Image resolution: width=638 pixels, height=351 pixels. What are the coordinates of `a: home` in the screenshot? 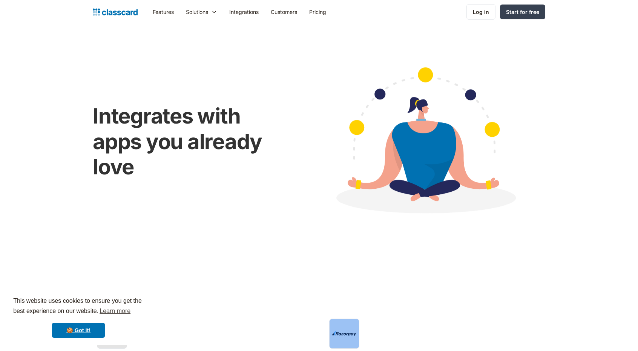 It's located at (115, 12).